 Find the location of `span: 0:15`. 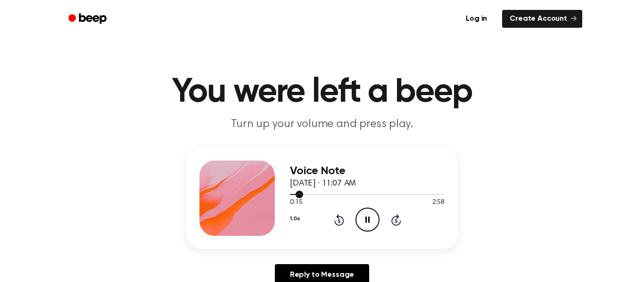

span: 0:15 is located at coordinates (296, 203).